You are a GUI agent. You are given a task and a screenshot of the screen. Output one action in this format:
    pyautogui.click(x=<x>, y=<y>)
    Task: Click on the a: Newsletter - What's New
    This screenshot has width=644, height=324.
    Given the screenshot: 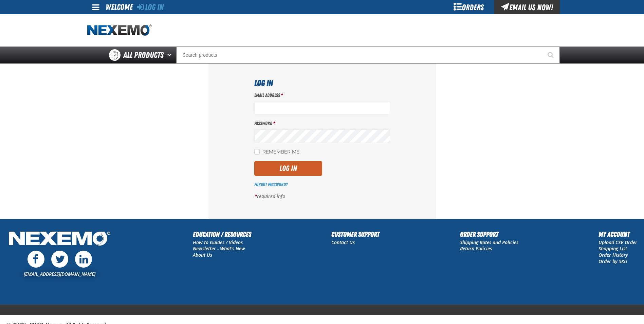 What is the action you would take?
    pyautogui.click(x=219, y=248)
    